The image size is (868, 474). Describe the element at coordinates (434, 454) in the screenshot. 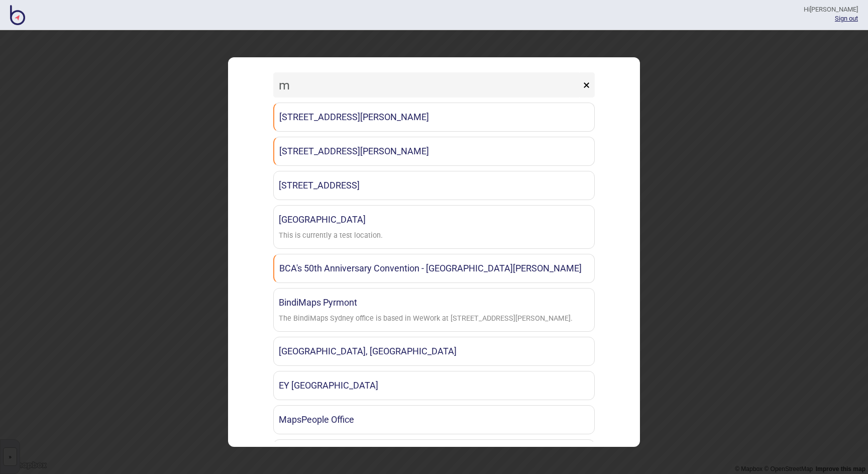

I see `a: Melbourne Convention and Exhibition Centre MCEC` at that location.